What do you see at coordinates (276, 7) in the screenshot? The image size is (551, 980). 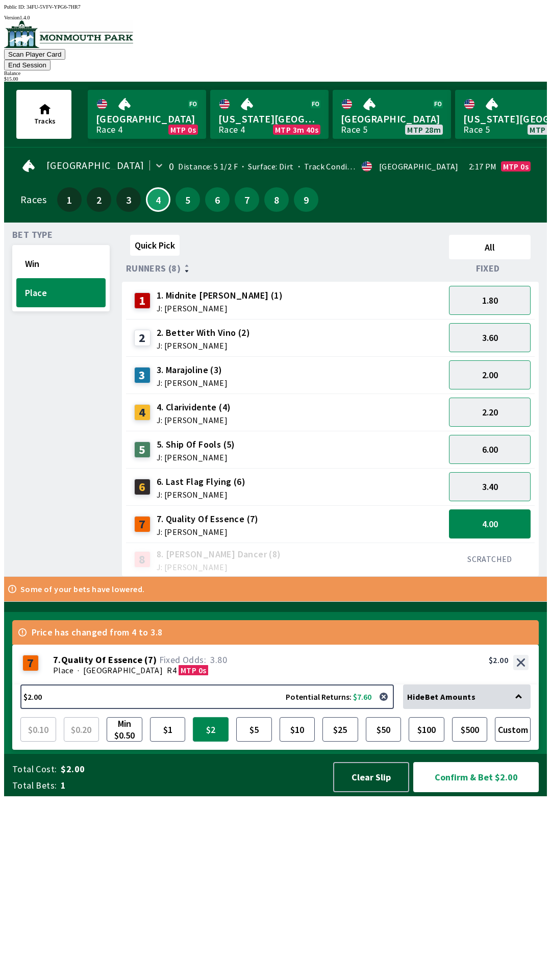 I see `div: Public ID:` at bounding box center [276, 7].